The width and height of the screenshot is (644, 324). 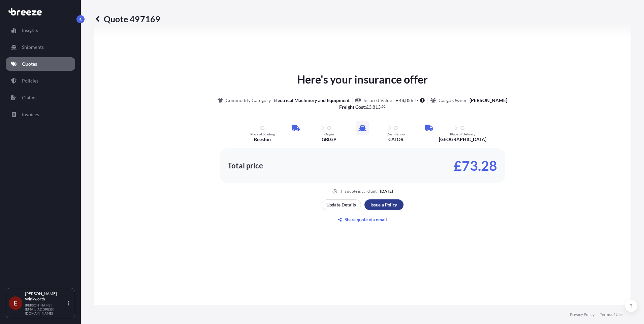 I want to click on a: Insights, so click(x=41, y=30).